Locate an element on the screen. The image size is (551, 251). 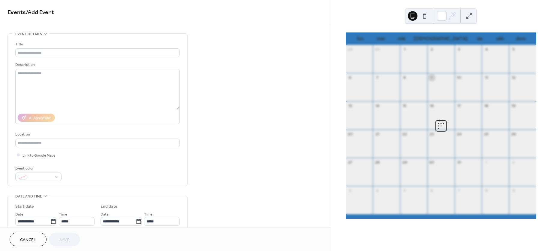
div: 10 is located at coordinates (459, 77).